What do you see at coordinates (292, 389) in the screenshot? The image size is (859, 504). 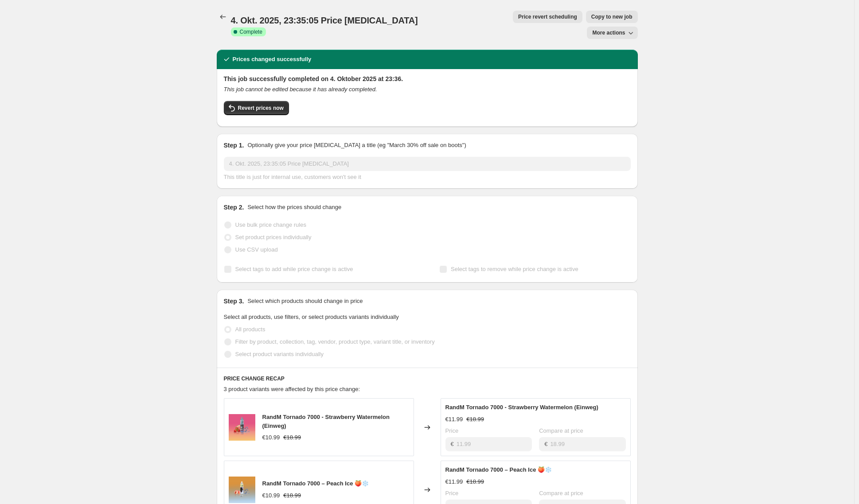 I see `span: 3 product variants were affected by this price change:` at bounding box center [292, 389].